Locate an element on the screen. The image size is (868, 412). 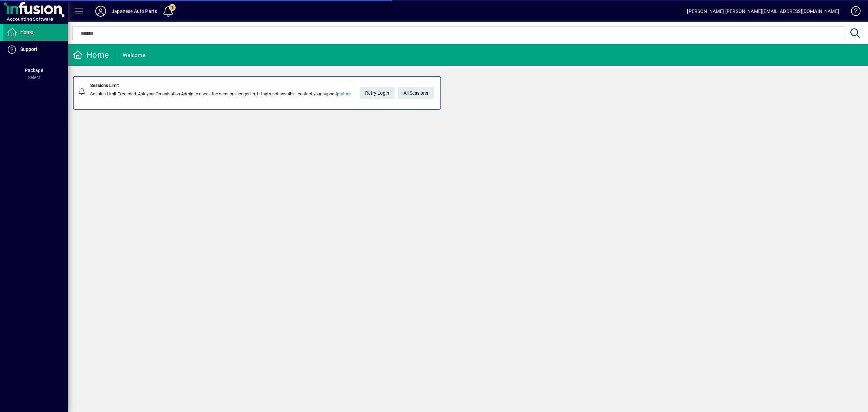
span: All Sessions is located at coordinates (416, 93).